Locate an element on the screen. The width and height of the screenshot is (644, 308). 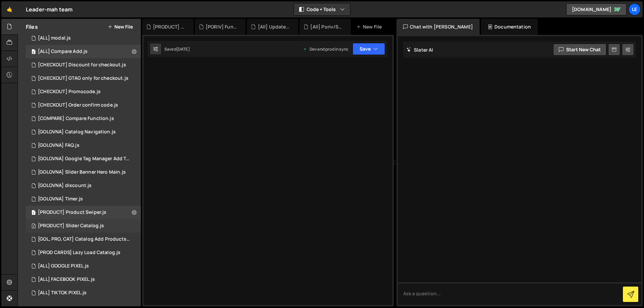
span: 1 is located at coordinates (33, 213).